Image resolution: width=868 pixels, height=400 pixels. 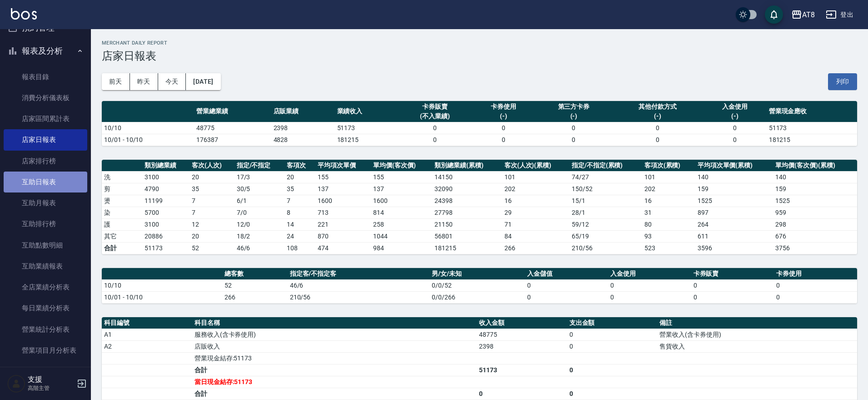 I want to click on div: 入金使用, so click(x=735, y=106).